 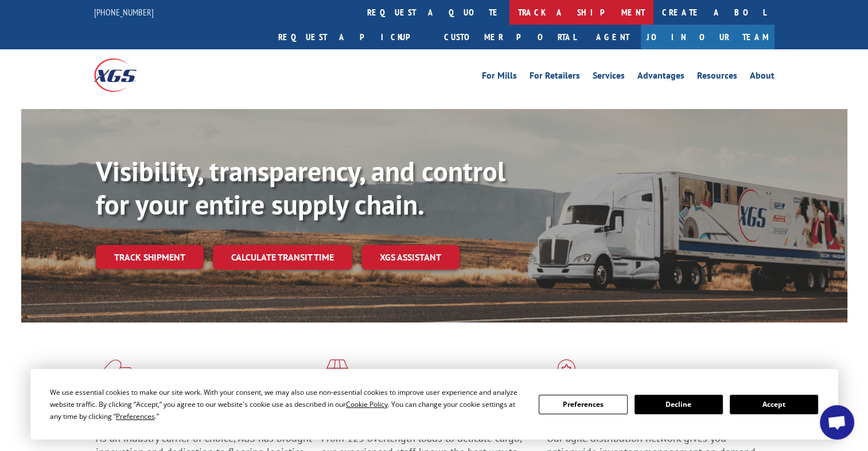 What do you see at coordinates (708, 37) in the screenshot?
I see `a: Join Our Team` at bounding box center [708, 37].